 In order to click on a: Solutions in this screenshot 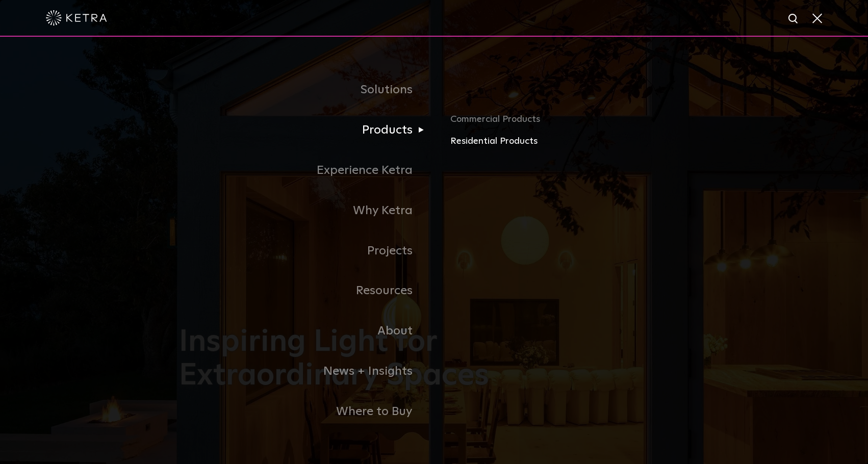, I will do `click(306, 90)`.